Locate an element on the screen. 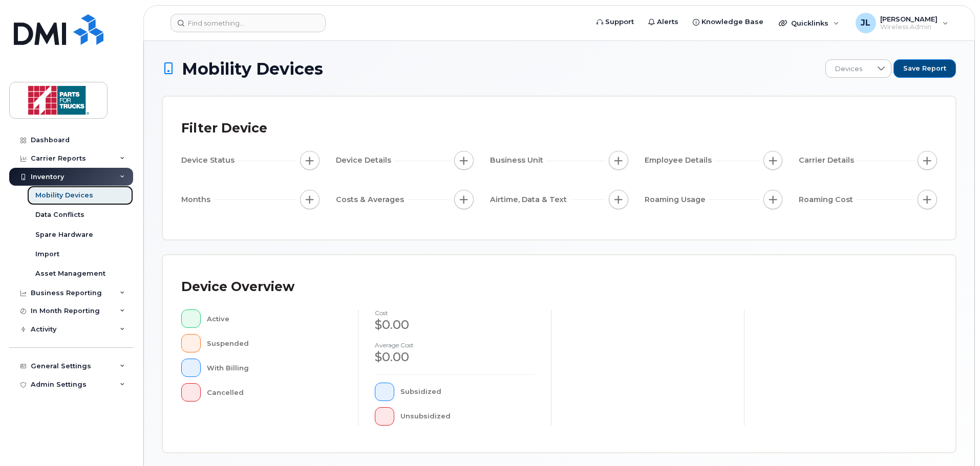  div: With Billing is located at coordinates (275, 368).